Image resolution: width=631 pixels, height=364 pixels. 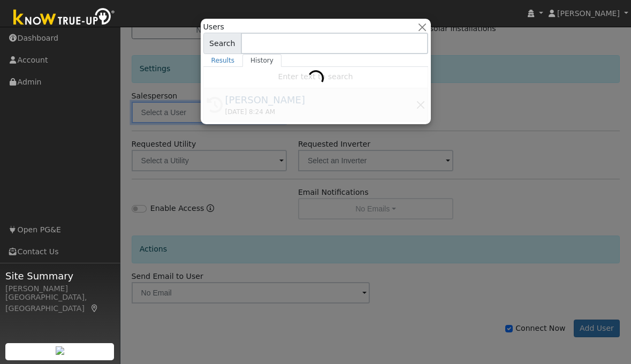 What do you see at coordinates (213, 26) in the screenshot?
I see `span: Users` at bounding box center [213, 26].